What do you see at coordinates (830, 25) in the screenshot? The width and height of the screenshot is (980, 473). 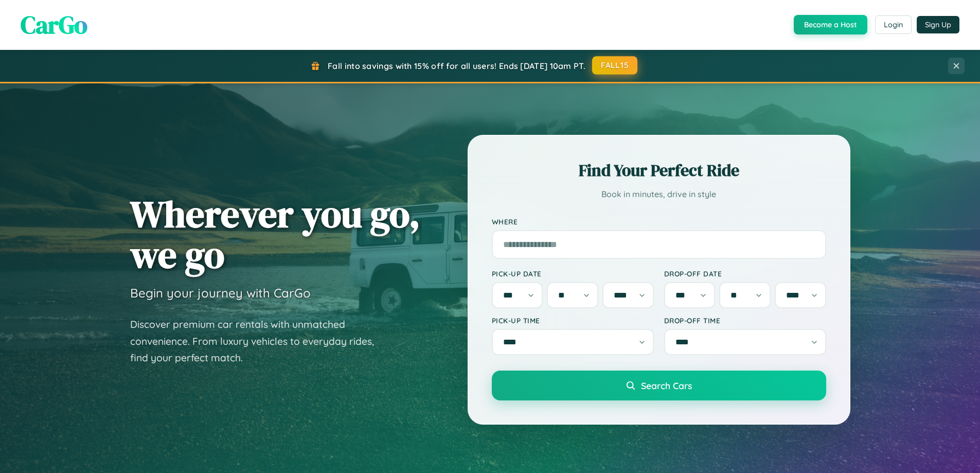 I see `button: Become a Host` at bounding box center [830, 25].